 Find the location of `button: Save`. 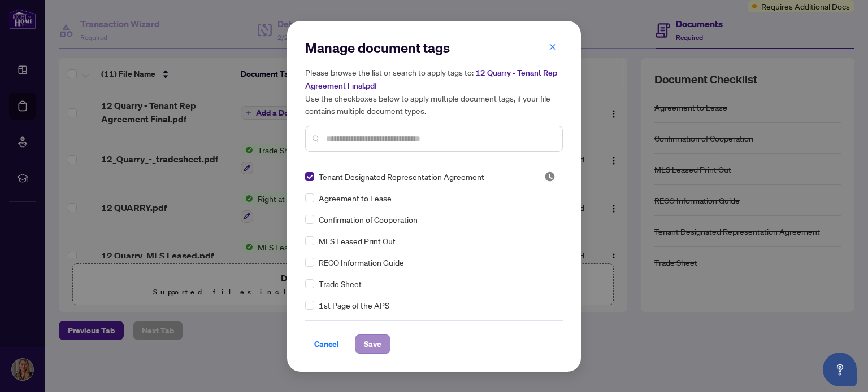

button: Save is located at coordinates (372, 344).